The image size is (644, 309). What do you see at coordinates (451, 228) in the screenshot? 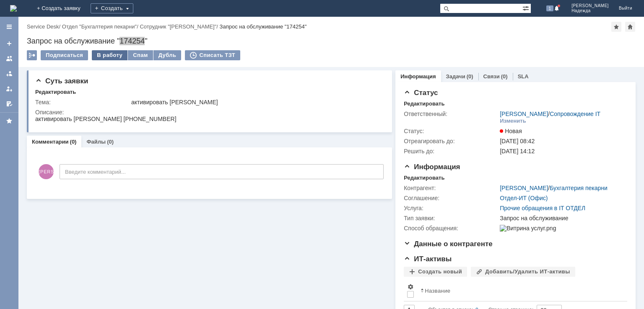
I see `div: Способ обращения:` at bounding box center [451, 228].